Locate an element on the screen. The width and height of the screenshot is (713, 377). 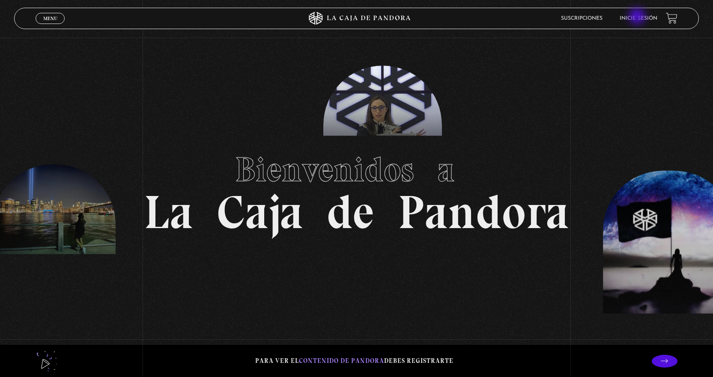
a: Suscripciones is located at coordinates (581, 18).